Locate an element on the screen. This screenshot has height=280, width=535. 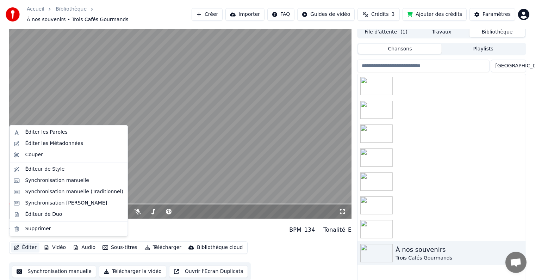
div: Supprimer is located at coordinates (38, 229).